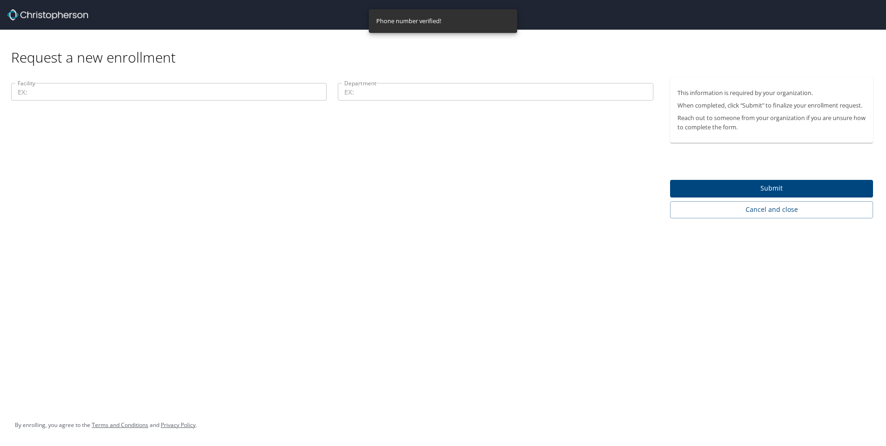 The height and width of the screenshot is (446, 886). What do you see at coordinates (409, 21) in the screenshot?
I see `div: Phone number verified!` at bounding box center [409, 21].